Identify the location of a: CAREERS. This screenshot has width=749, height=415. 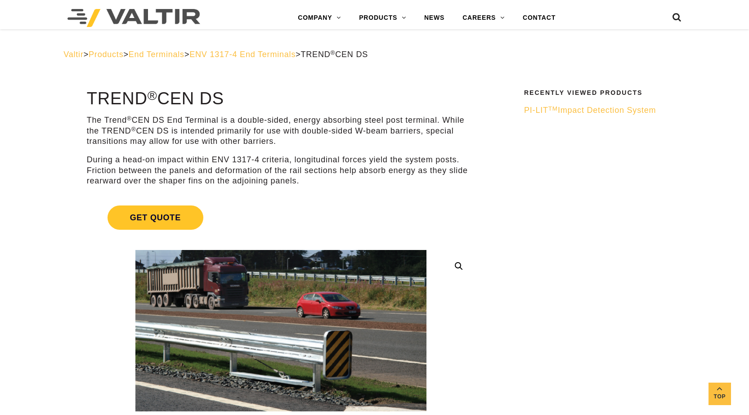
(483, 18).